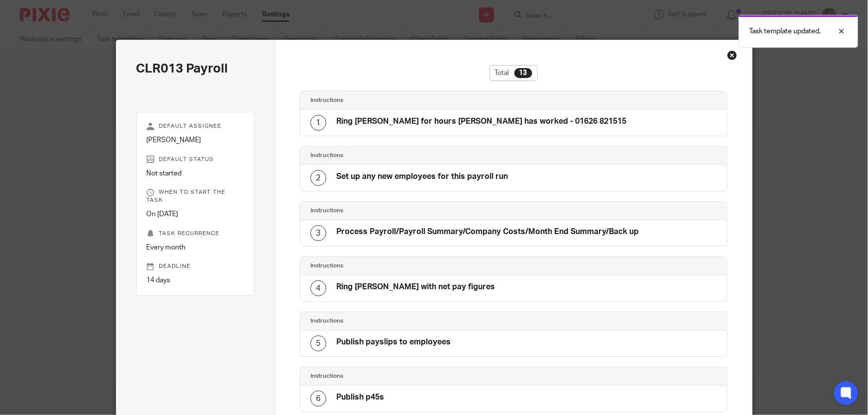 The height and width of the screenshot is (415, 868). What do you see at coordinates (514, 73) in the screenshot?
I see `div: Total` at bounding box center [514, 73].